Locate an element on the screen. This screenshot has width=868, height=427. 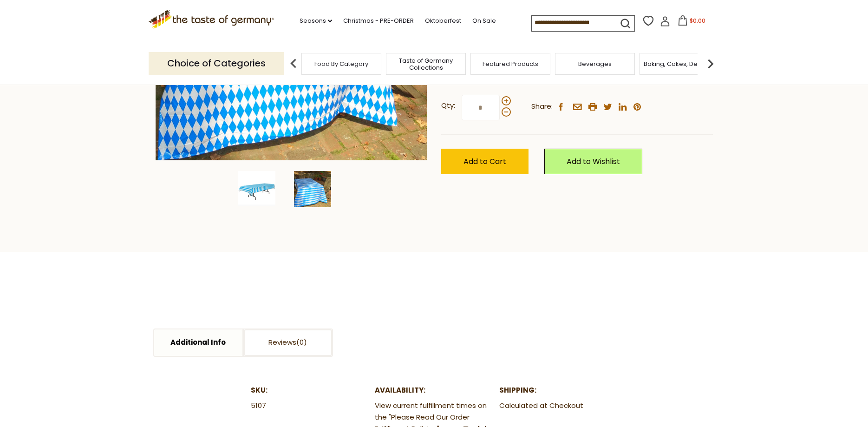
a: Reviews is located at coordinates (288, 342).